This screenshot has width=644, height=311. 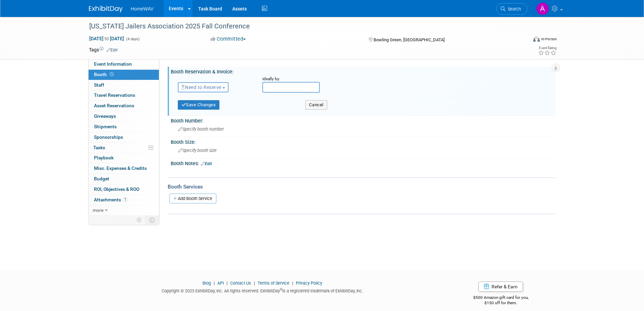 What do you see at coordinates (193, 199) in the screenshot?
I see `a: Add Booth Service` at bounding box center [193, 199].